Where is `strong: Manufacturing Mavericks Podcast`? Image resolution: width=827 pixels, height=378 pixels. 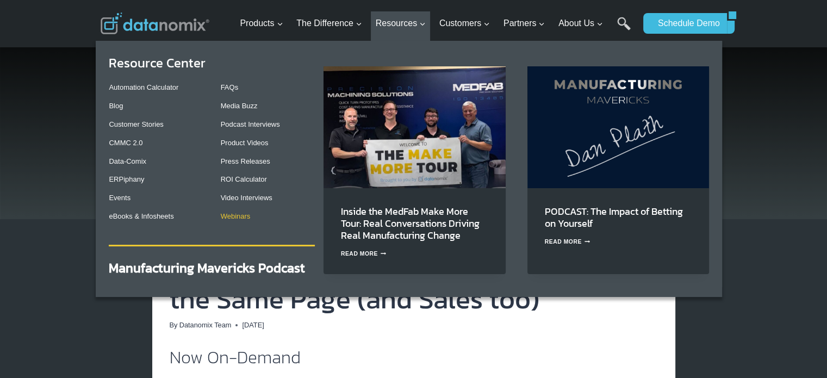 strong: Manufacturing Mavericks Podcast is located at coordinates (207, 268).